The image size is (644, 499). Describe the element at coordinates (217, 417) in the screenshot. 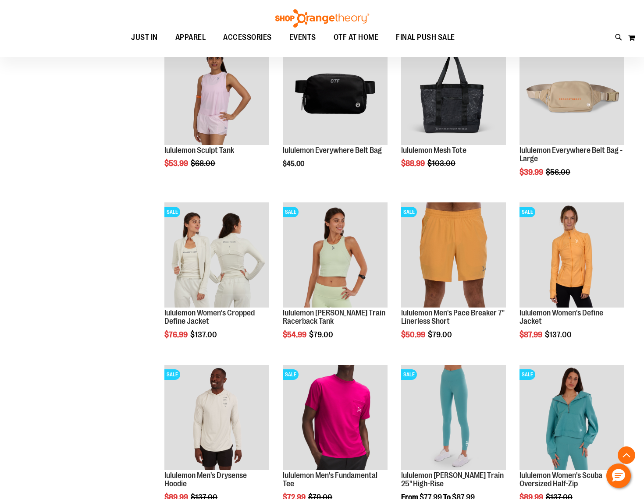

I see `img: Product image for lululemon Mens Drysense Hoodie Bone` at that location.